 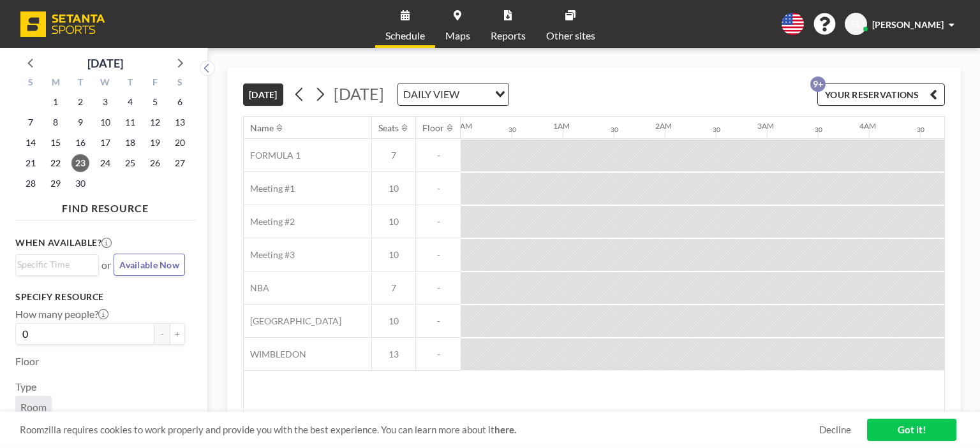 I want to click on div: 12AM, so click(x=461, y=125).